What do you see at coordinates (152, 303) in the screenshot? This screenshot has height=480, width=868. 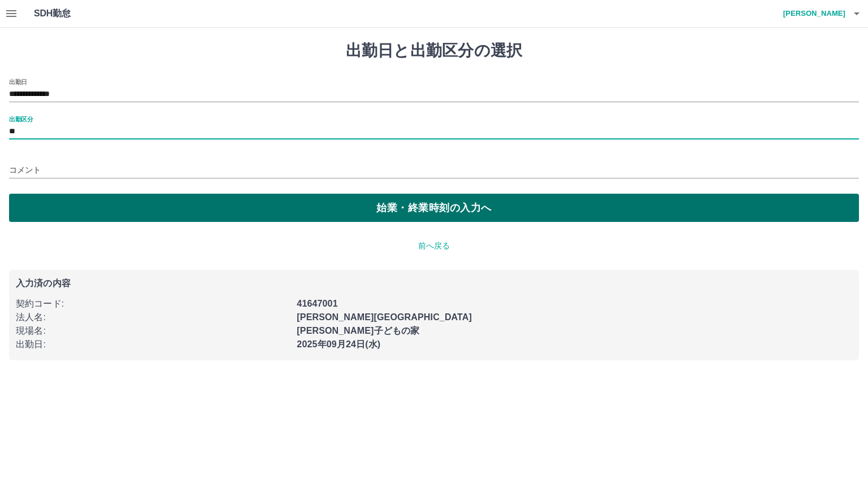 I see `p: 契約コード :` at bounding box center [152, 303].